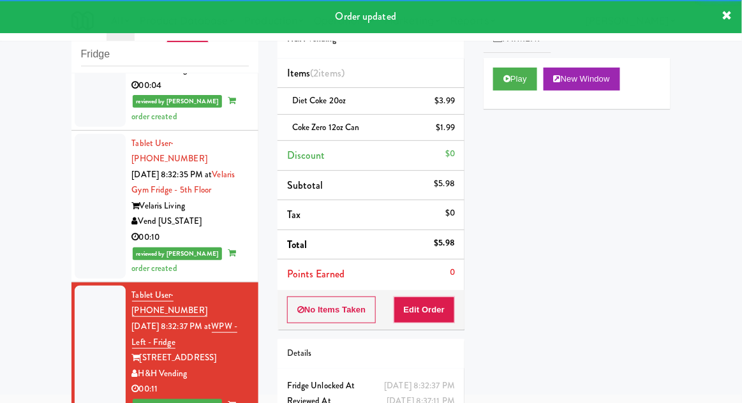  Describe the element at coordinates (190, 237) in the screenshot. I see `div: 00:10` at that location.